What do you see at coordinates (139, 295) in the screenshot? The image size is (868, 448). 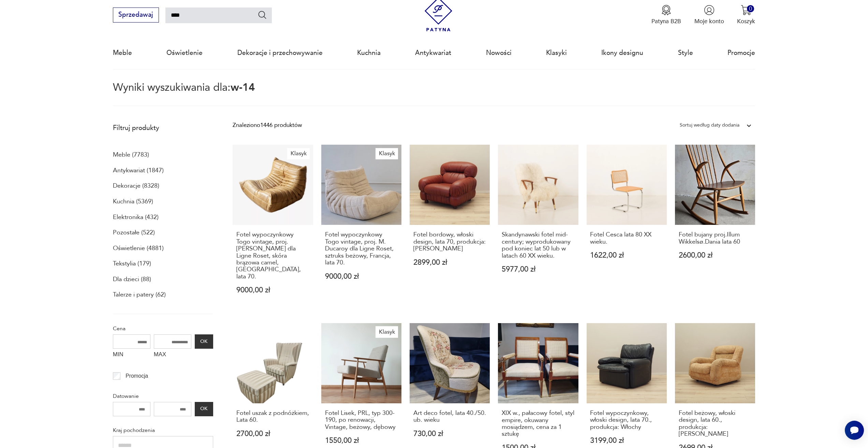 I see `a: Talerze i patery (62)` at bounding box center [139, 295].